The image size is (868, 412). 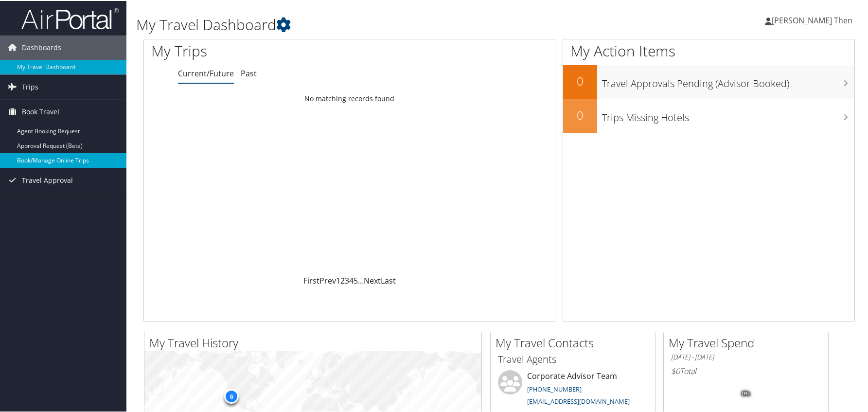 What do you see at coordinates (355, 279) in the screenshot?
I see `a: 5` at bounding box center [355, 279].